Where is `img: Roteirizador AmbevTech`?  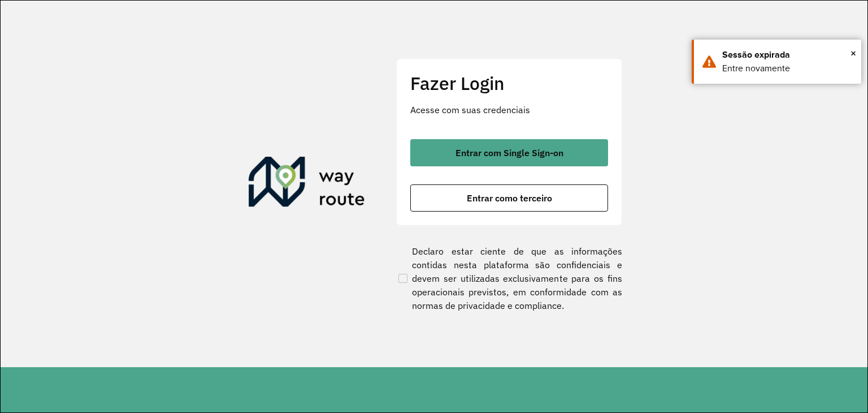 img: Roteirizador AmbevTech is located at coordinates (307, 184).